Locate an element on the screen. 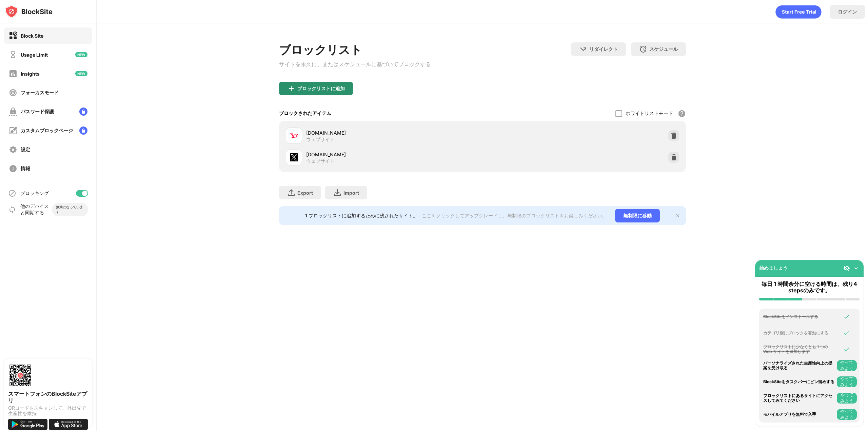 The image size is (868, 431). img: options-page-qr-code.png is located at coordinates (20, 376).